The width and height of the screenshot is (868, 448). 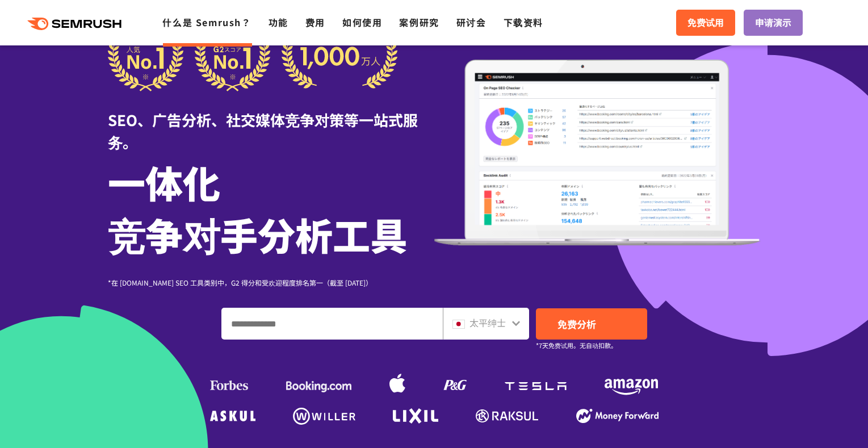 What do you see at coordinates (164, 181) in the screenshot?
I see `font: 一体化` at bounding box center [164, 181].